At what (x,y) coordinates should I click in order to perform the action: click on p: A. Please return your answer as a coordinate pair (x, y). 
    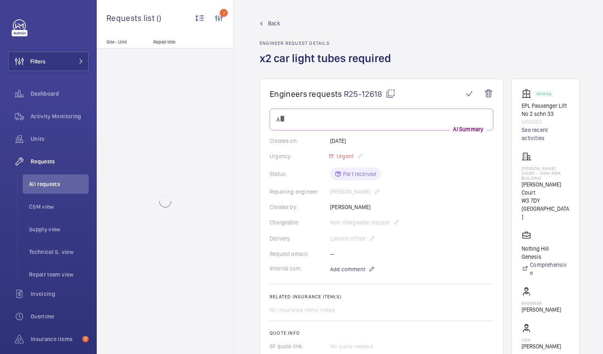
    Looking at the image, I should click on (381, 119).